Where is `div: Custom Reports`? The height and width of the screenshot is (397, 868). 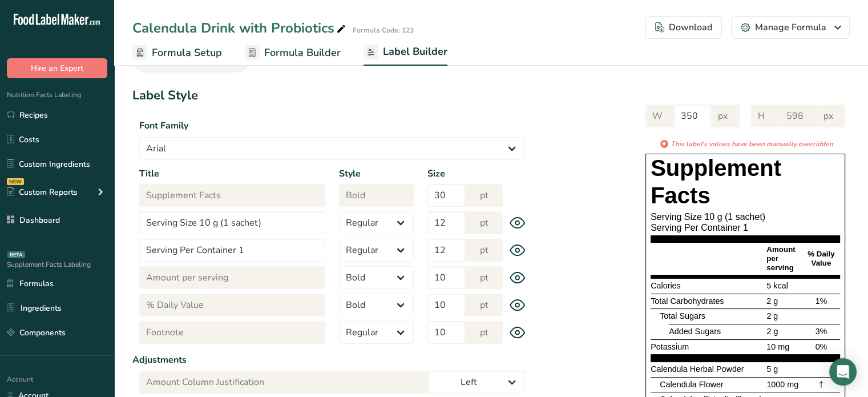
div: Custom Reports is located at coordinates (42, 192).